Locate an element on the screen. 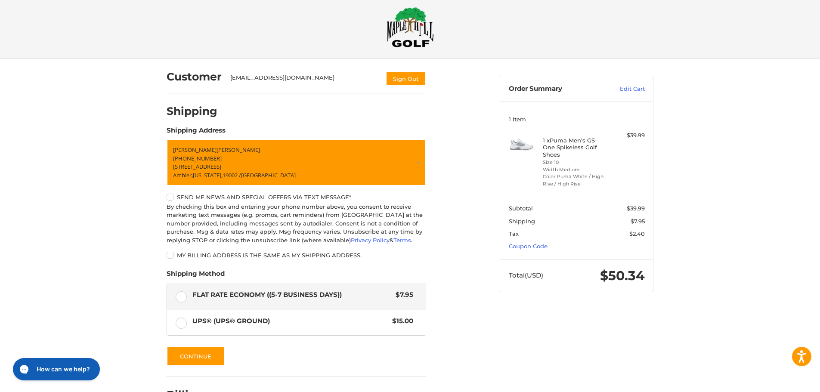 This screenshot has height=392, width=820. span: $15.00 is located at coordinates (400, 321).